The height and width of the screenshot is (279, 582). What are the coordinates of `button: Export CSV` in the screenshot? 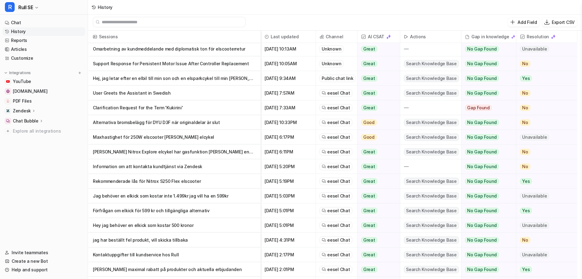 It's located at (560, 22).